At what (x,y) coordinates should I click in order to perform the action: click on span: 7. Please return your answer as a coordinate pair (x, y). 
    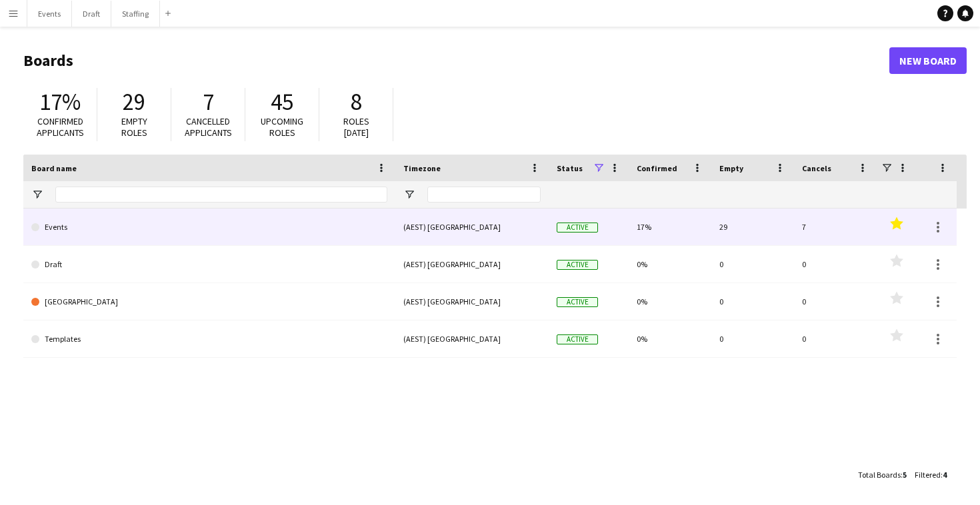
    Looking at the image, I should click on (208, 102).